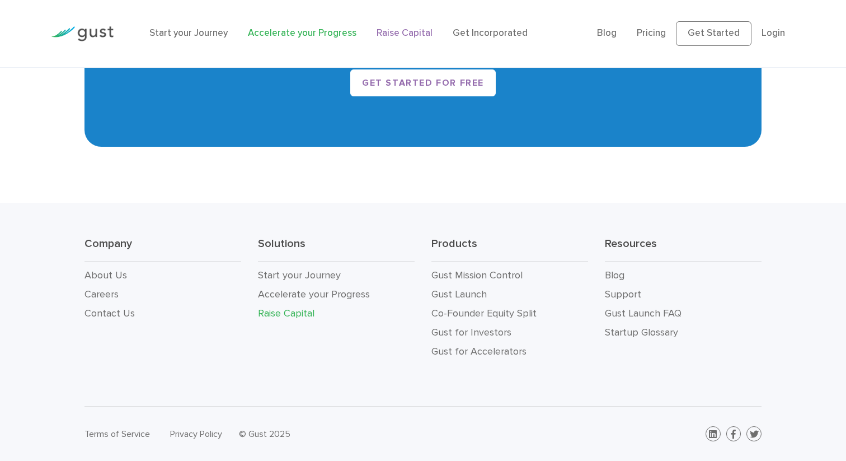 The image size is (846, 461). Describe the element at coordinates (471, 332) in the screenshot. I see `a: Gust for Investors` at that location.